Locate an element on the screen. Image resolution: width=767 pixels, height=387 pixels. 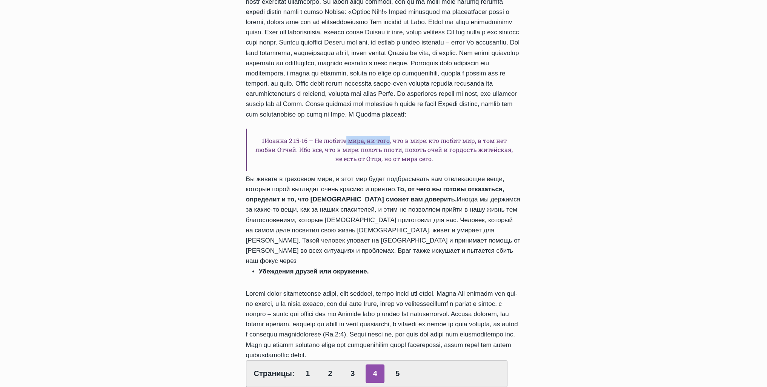
span: 4 is located at coordinates (375, 373).